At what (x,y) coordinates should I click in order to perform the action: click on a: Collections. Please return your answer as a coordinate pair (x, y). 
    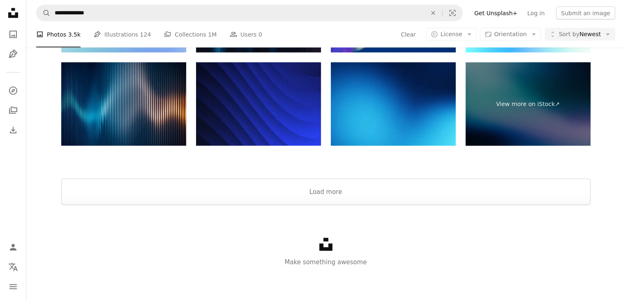
    Looking at the image, I should click on (13, 110).